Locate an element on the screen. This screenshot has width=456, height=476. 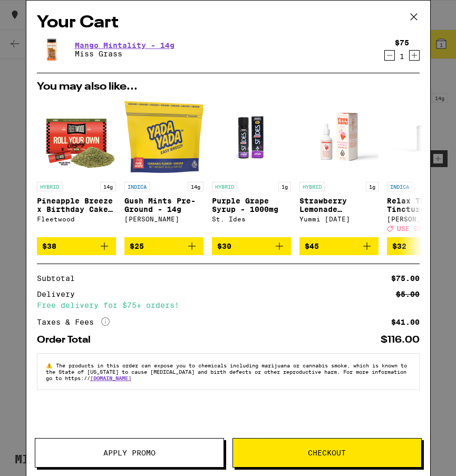
div: $41.00 is located at coordinates (406, 322).